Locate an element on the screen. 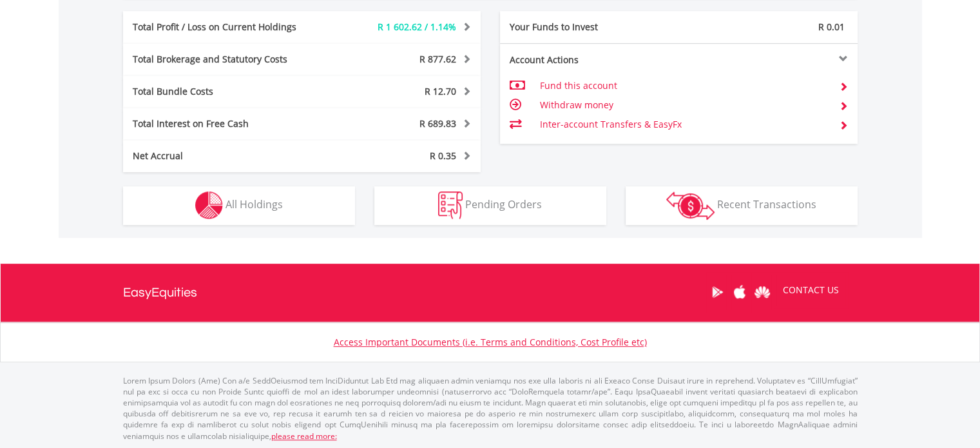 This screenshot has width=980, height=448. div: Net Accrual is located at coordinates (227, 156).